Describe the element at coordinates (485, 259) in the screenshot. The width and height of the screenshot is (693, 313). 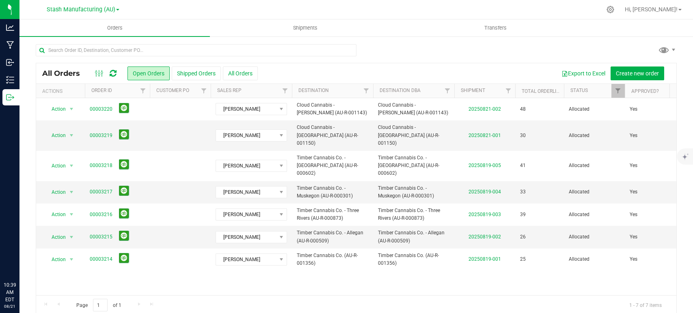
I see `a: 20250819-001` at that location.